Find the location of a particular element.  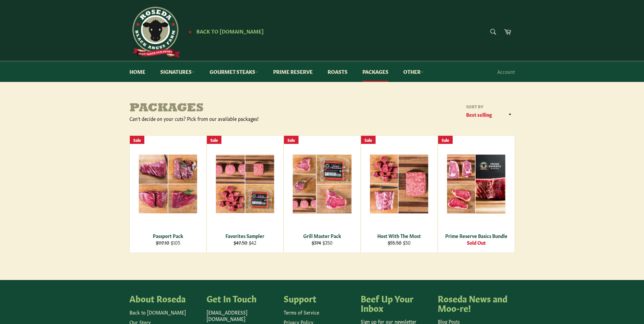

div: Favorites Sampler is located at coordinates (245, 235).